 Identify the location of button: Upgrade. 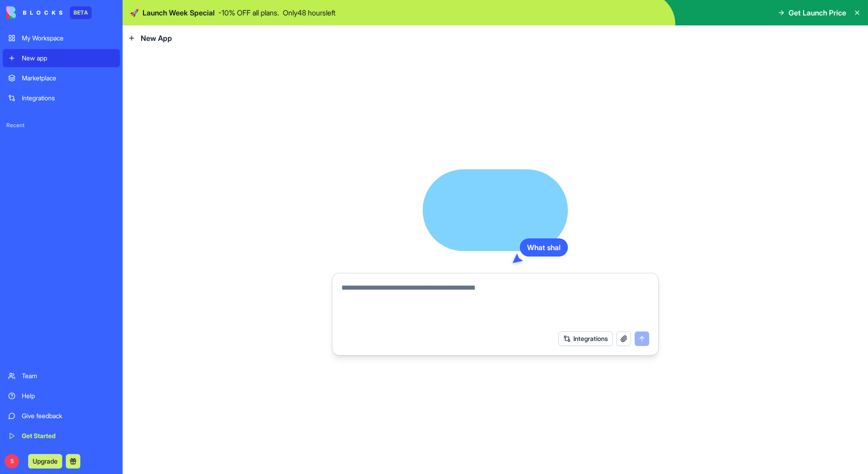
(45, 462).